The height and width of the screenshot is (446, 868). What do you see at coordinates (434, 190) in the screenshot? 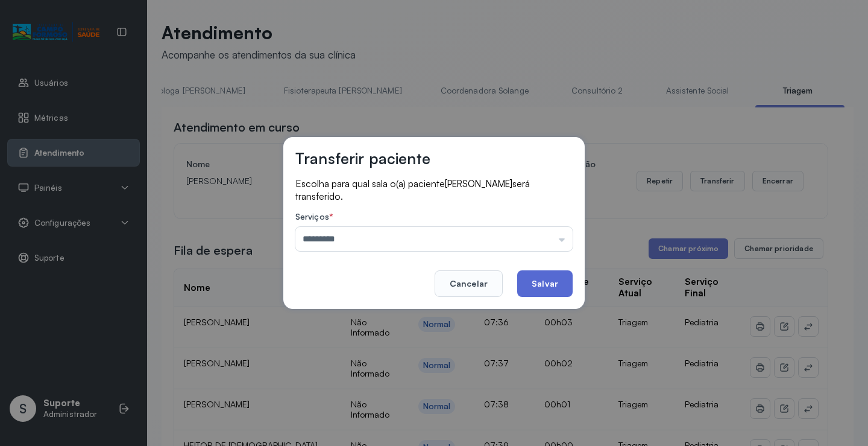
I see `p: Escolha para qual sala o(a) paciente será transferido.` at bounding box center [434, 190].